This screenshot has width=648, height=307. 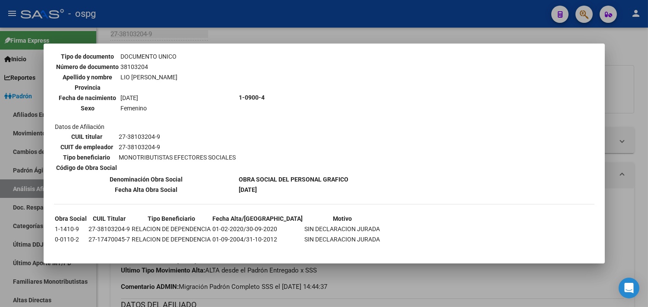 I want to click on td: 1-1410-9, so click(x=71, y=229).